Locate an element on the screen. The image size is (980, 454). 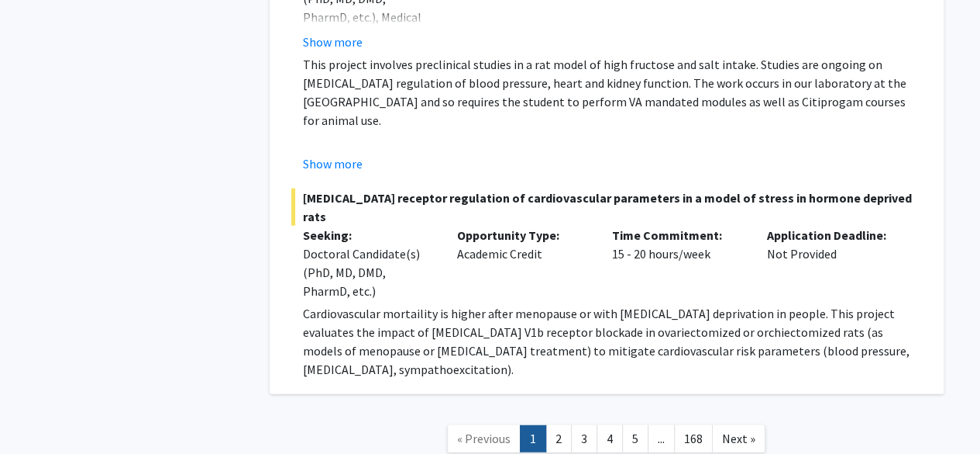
p: Application Deadline: is located at coordinates (833, 235).